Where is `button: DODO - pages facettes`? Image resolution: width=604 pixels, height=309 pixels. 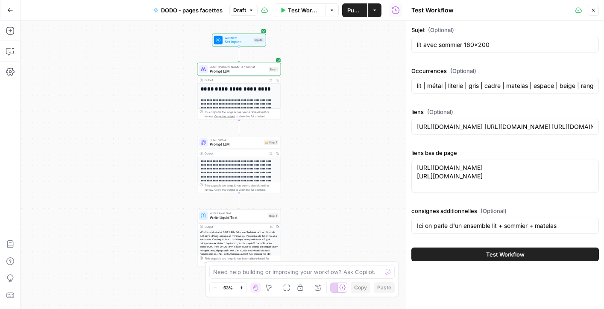
button: DODO - pages facettes is located at coordinates (188, 10).